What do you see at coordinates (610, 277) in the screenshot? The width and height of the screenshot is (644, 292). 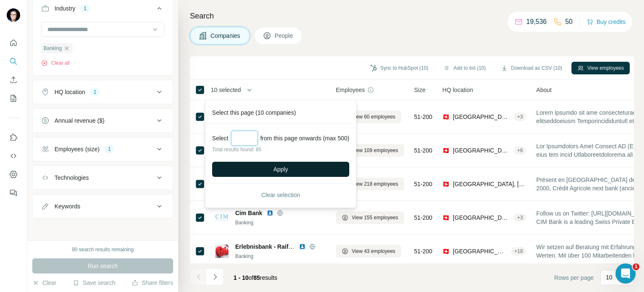 I see `p: 10` at bounding box center [610, 277].